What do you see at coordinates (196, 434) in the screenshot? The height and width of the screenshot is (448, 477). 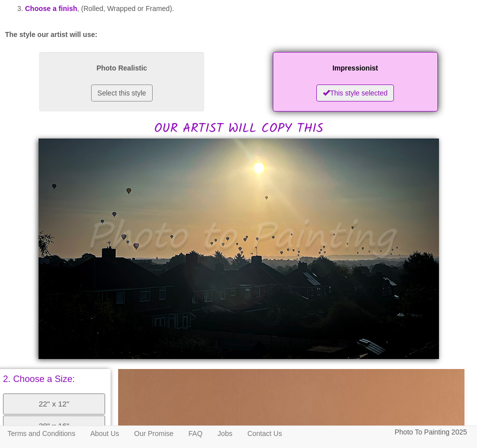 I see `a: FAQ` at bounding box center [196, 434].